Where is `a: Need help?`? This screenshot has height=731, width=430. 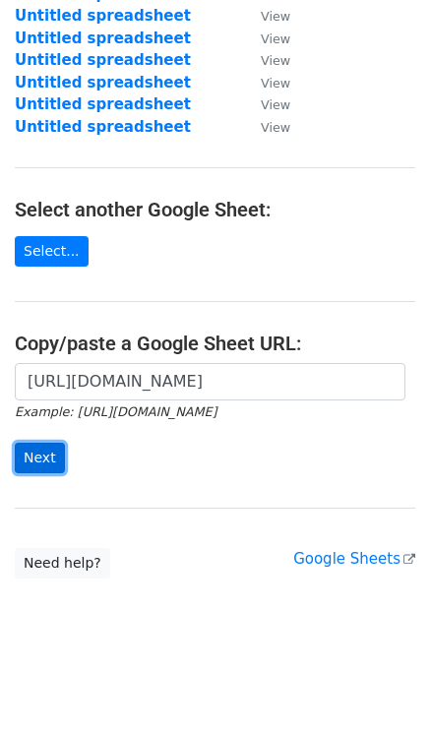
a: Need help? is located at coordinates (62, 563).